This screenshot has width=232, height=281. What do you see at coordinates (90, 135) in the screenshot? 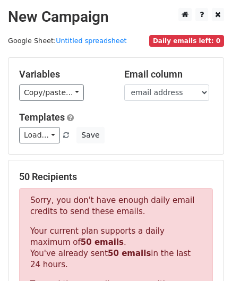
I see `button: Save` at bounding box center [90, 135].